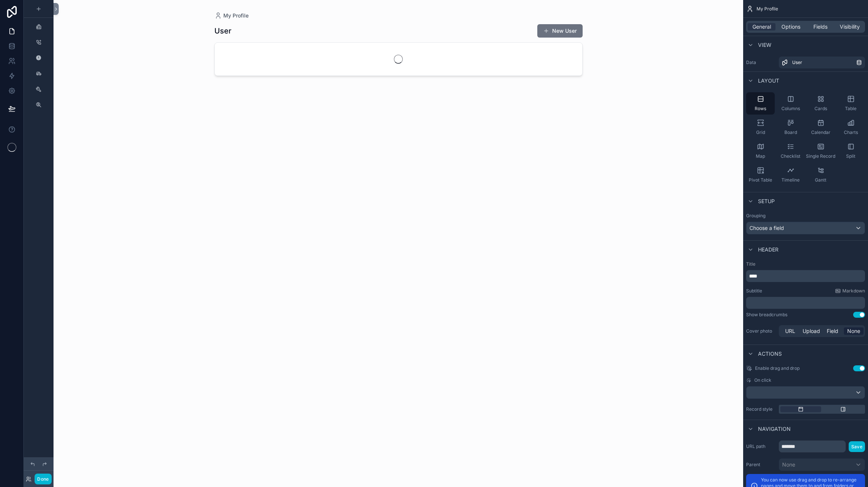 The height and width of the screenshot is (487, 868). Describe the element at coordinates (821, 156) in the screenshot. I see `span: Single Record` at that location.